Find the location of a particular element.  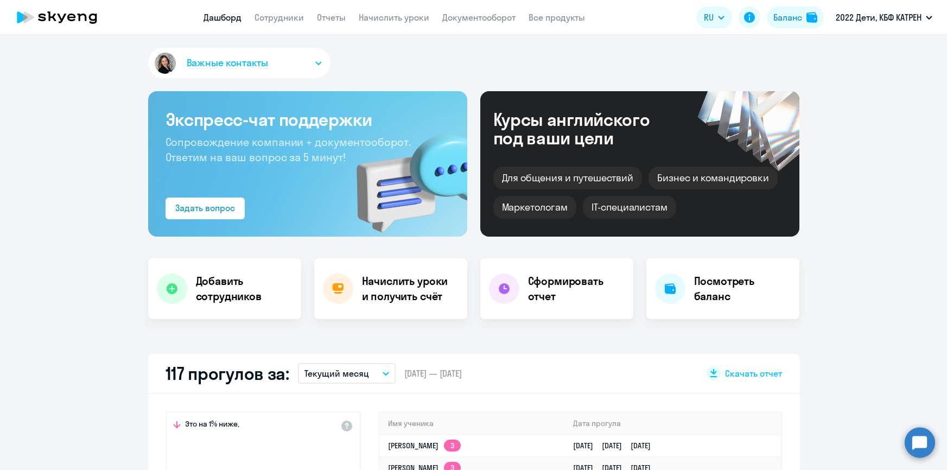

span: Скачать отчет is located at coordinates (754, 374).